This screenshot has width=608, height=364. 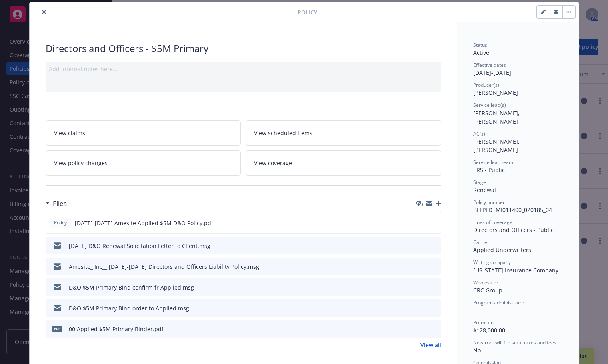 I want to click on div: Add internal notes here..., so click(x=243, y=69).